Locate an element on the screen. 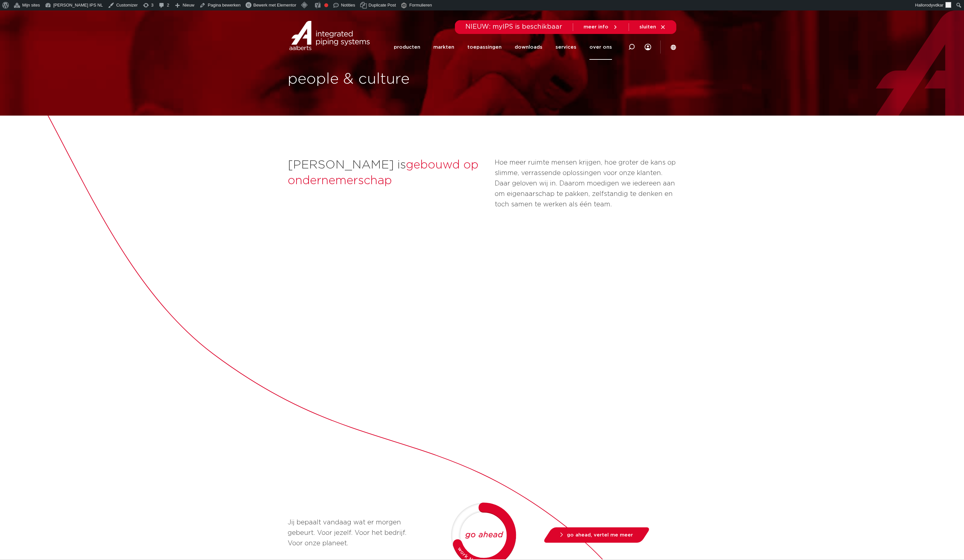  p: Jij bepaalt vandaag wat er morgen gebeurt. Voor jezelf. Voor het bedrijf. Voor onze planeet. is located at coordinates (354, 532).